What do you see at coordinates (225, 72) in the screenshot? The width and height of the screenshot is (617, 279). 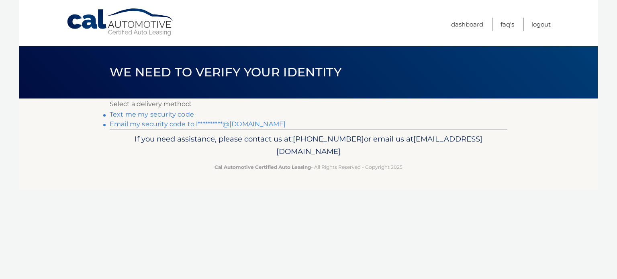 I see `span: We need to verify your identity` at bounding box center [225, 72].